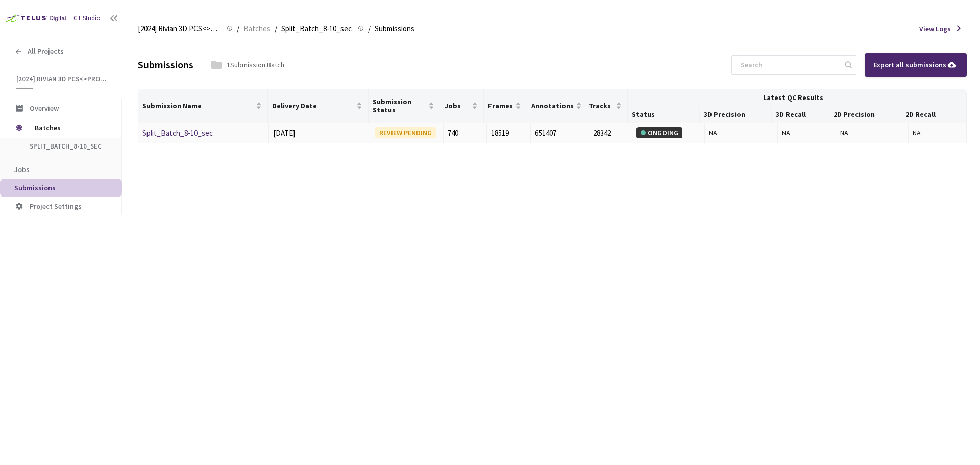 Image resolution: width=980 pixels, height=465 pixels. I want to click on div: Export all submissions, so click(916, 65).